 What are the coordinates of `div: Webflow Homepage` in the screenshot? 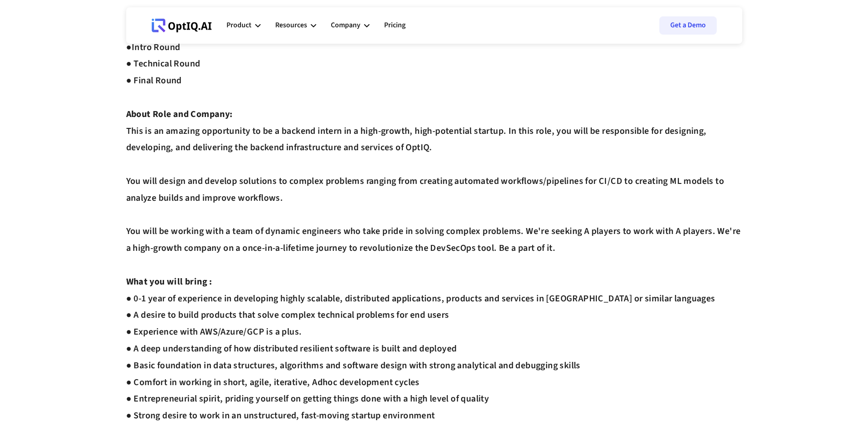 It's located at (152, 32).